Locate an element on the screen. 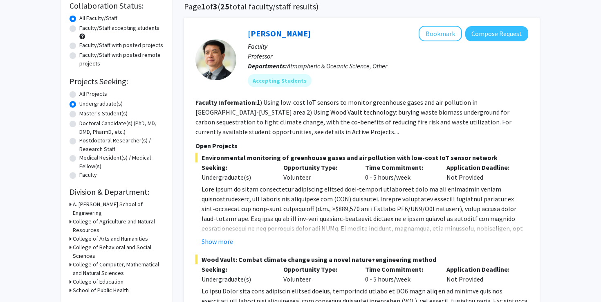 The width and height of the screenshot is (601, 302). h3: College of Education is located at coordinates (98, 281).